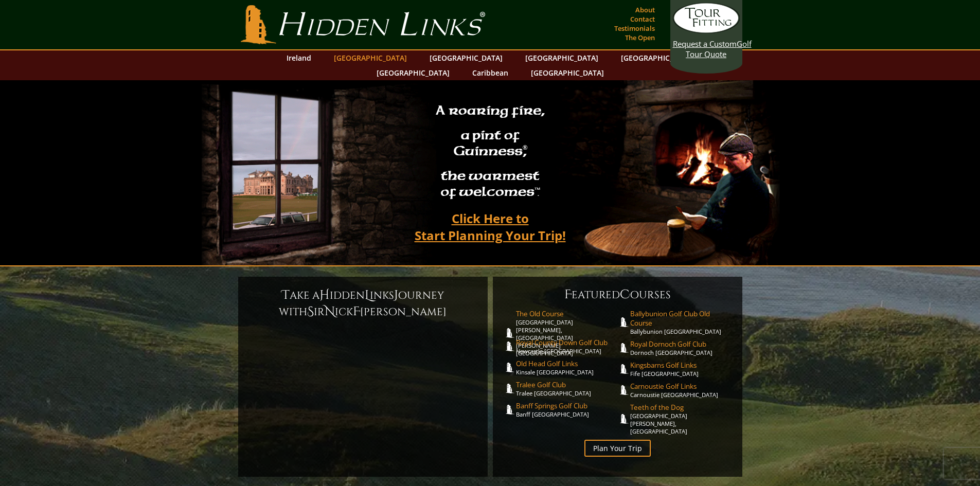  Describe the element at coordinates (397, 295) in the screenshot. I see `span: J` at that location.